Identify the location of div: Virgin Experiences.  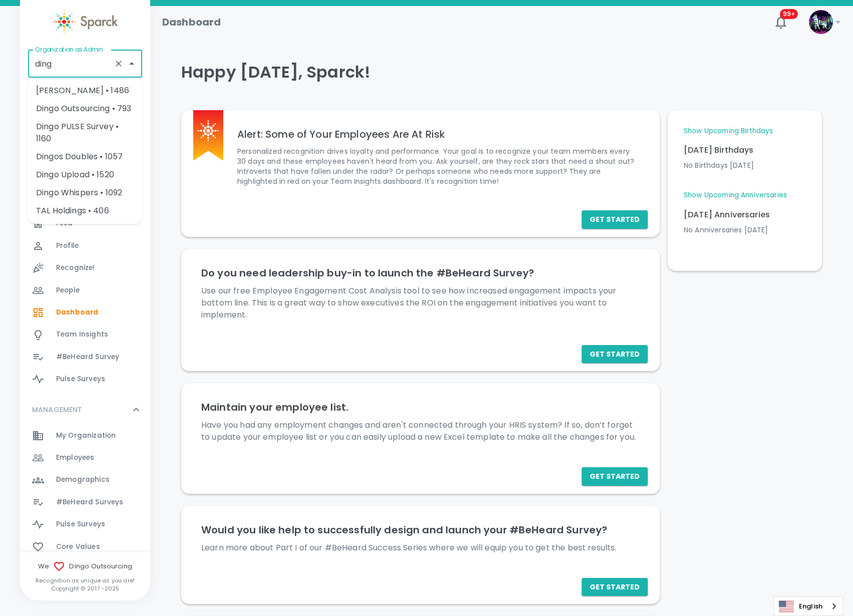
(85, 167).